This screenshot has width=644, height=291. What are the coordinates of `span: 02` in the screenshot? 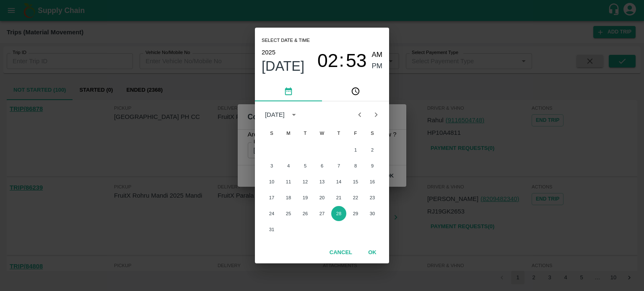 It's located at (328, 61).